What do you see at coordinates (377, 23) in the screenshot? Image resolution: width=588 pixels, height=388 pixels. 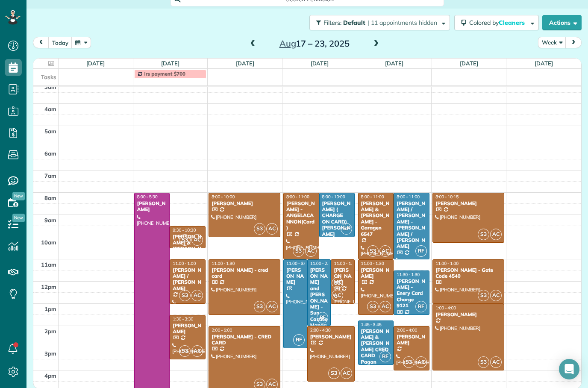 I see `a: Filters: Default | 11 appointments hidden` at bounding box center [377, 23].